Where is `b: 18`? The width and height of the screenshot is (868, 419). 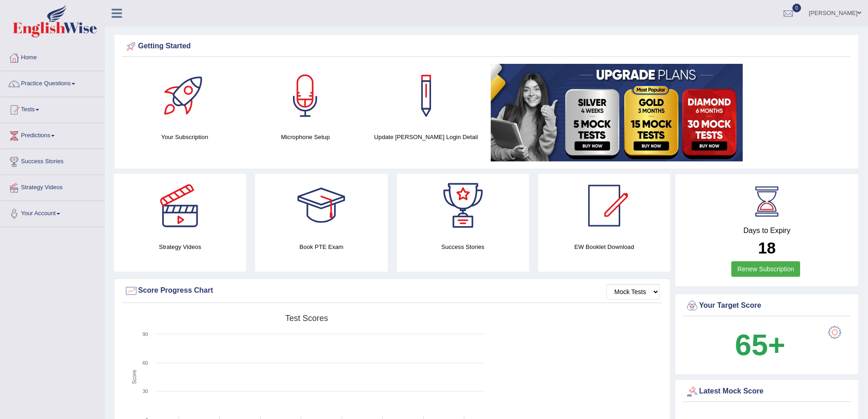
b: 18 is located at coordinates (767, 248).